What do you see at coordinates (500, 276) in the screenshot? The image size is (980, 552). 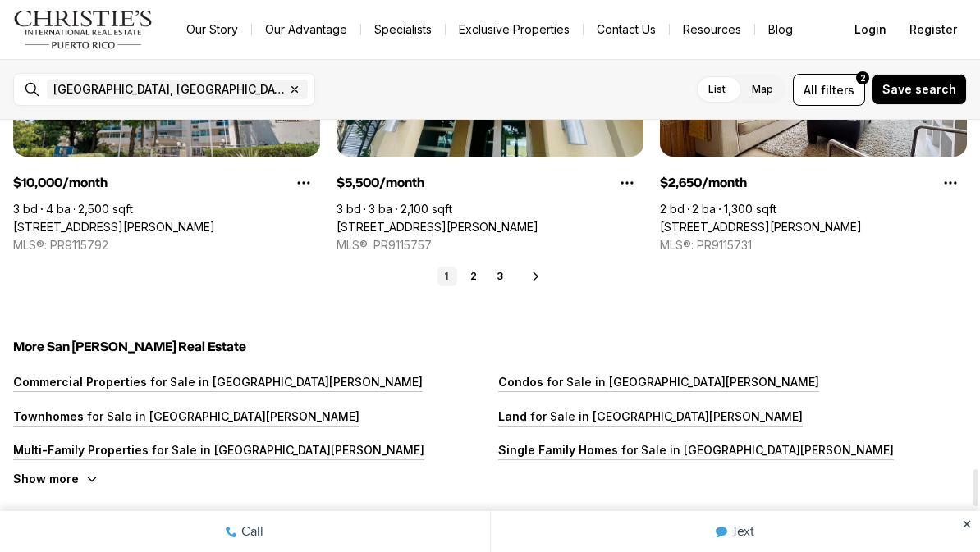 I see `a: 3` at bounding box center [500, 276].